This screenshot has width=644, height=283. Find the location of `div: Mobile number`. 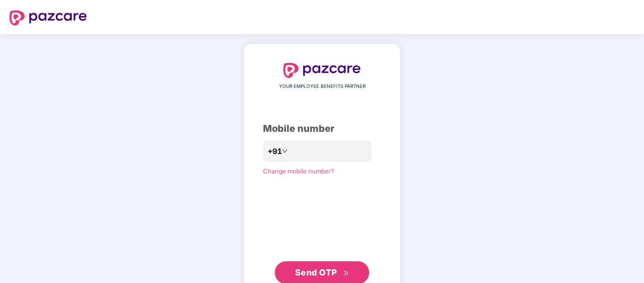

div: Mobile number is located at coordinates (322, 128).